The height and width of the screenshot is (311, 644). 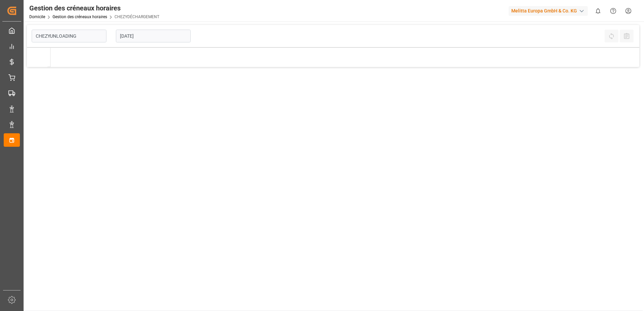 What do you see at coordinates (598, 11) in the screenshot?
I see `button: Afficher 0 nouvelles notifications` at bounding box center [598, 11].